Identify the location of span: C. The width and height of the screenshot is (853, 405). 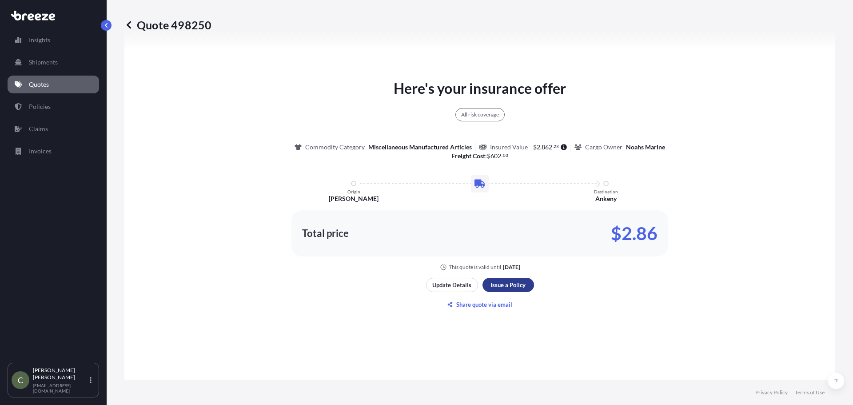
(20, 380).